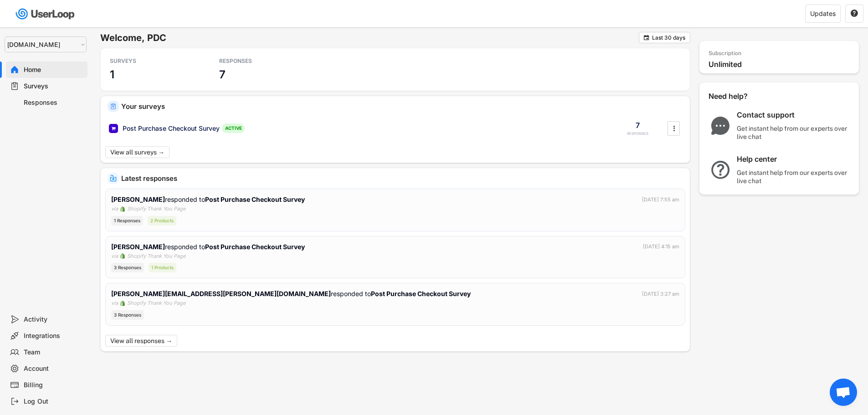 The image size is (868, 415). What do you see at coordinates (369, 38) in the screenshot?
I see `h6: Welcome, PDC` at bounding box center [369, 38].